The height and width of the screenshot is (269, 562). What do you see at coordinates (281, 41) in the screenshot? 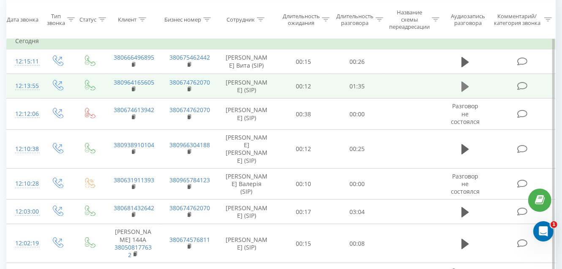
I see `td: Сегодня` at bounding box center [281, 41].